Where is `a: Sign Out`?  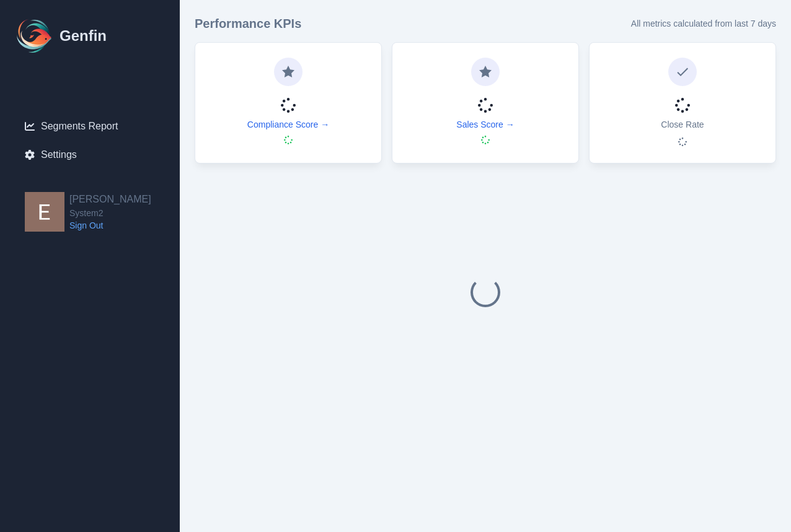 a: Sign Out is located at coordinates (110, 226).